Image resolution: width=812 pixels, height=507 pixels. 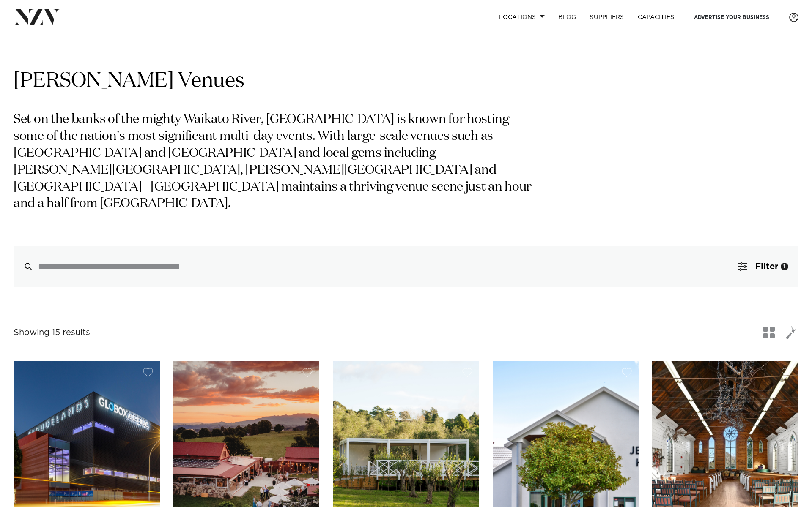 What do you see at coordinates (567, 17) in the screenshot?
I see `a: BLOG` at bounding box center [567, 17].